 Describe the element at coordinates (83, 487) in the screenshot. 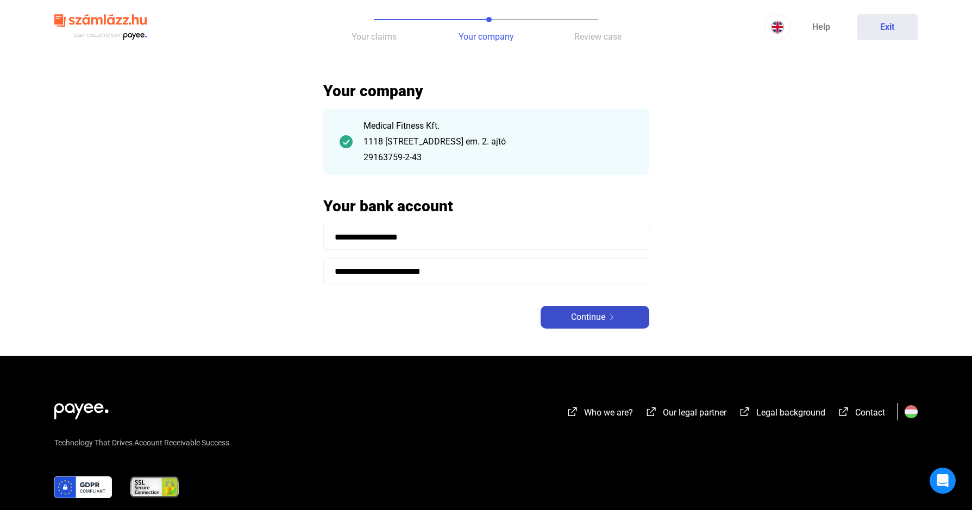

I see `img: gdpr` at that location.